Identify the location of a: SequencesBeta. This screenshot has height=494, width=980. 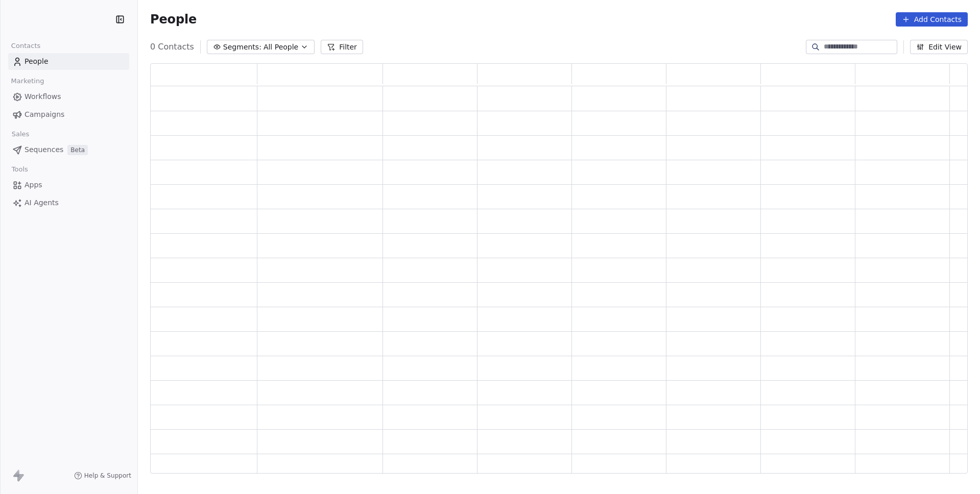
(68, 150).